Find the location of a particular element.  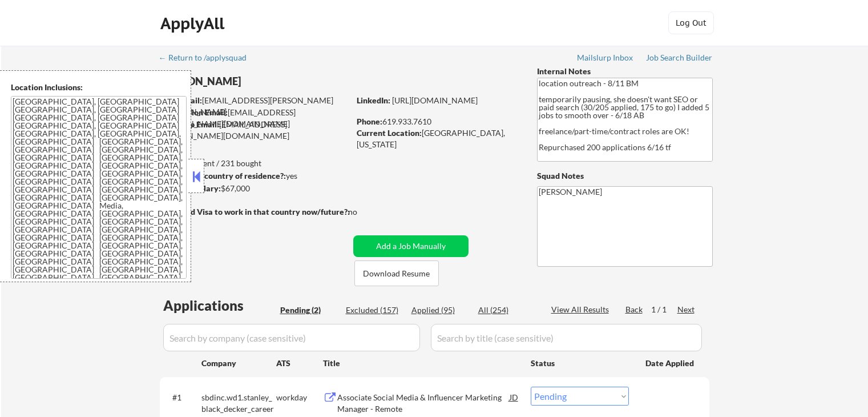

a: Mailslurp Inbox is located at coordinates (606, 59).